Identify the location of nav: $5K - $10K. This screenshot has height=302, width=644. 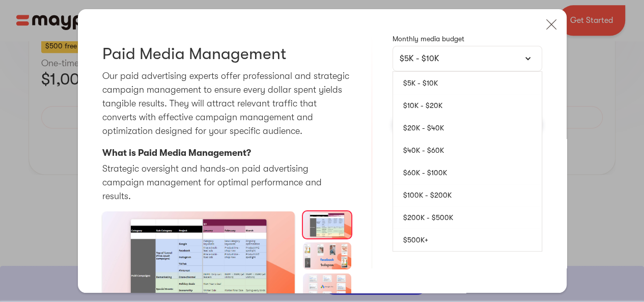
(467, 161).